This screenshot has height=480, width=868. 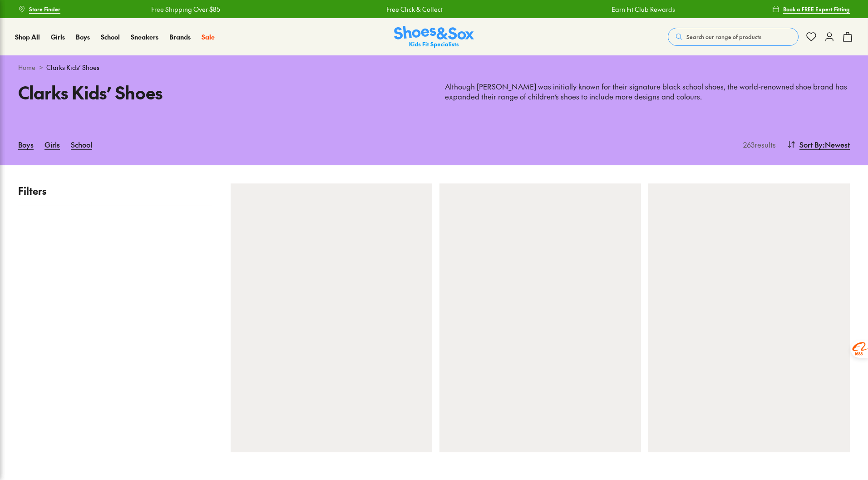 What do you see at coordinates (27, 37) in the screenshot?
I see `span: Shop All` at bounding box center [27, 37].